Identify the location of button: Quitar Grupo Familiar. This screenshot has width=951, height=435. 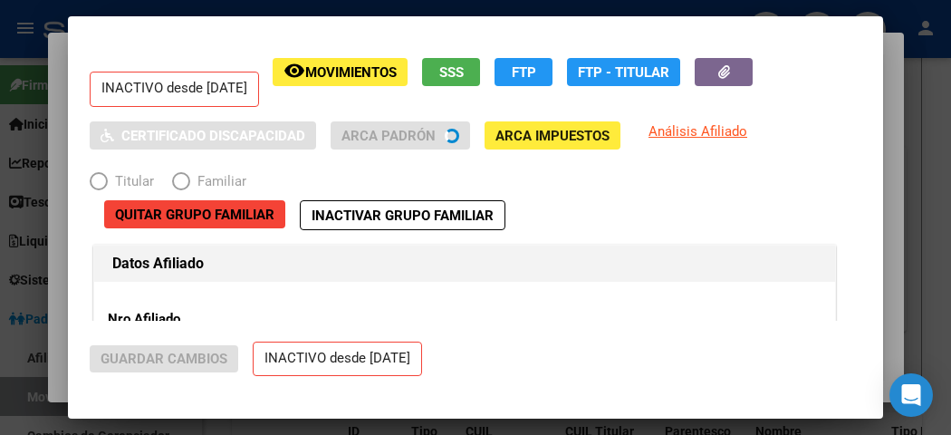
(195, 214).